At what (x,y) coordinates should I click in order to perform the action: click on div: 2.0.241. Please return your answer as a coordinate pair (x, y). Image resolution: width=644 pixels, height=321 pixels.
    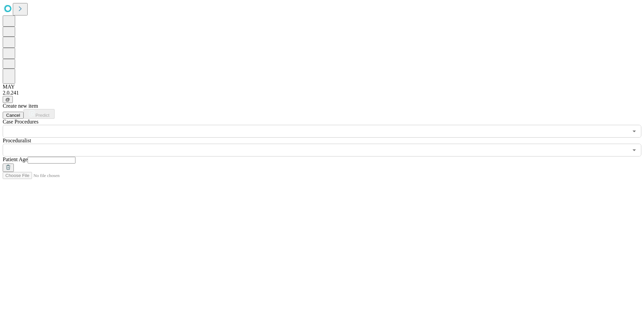
    Looking at the image, I should click on (322, 93).